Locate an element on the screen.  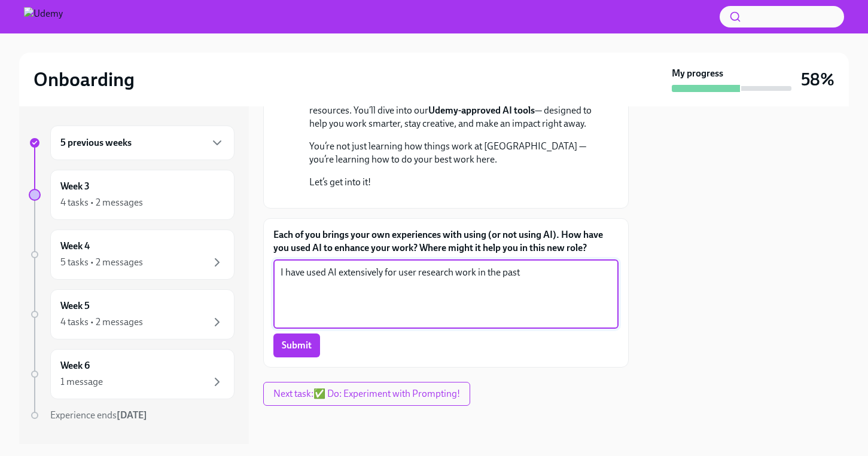
div: 5 tasks • 2 messages is located at coordinates (102, 263).